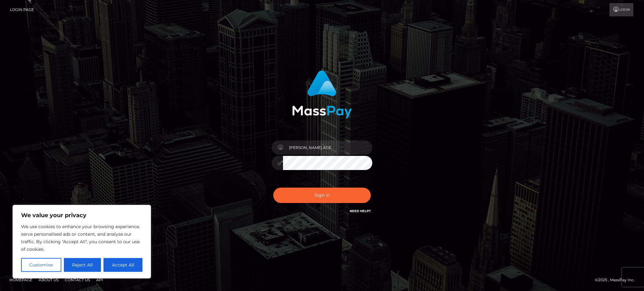  What do you see at coordinates (82, 216) in the screenshot?
I see `p: We value your privacy` at bounding box center [82, 216].